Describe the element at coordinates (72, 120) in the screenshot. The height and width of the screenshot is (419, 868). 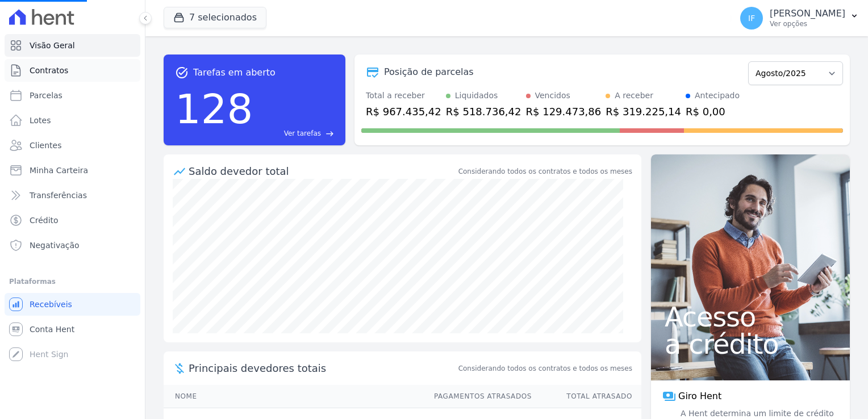
I see `a: Lotes` at that location.